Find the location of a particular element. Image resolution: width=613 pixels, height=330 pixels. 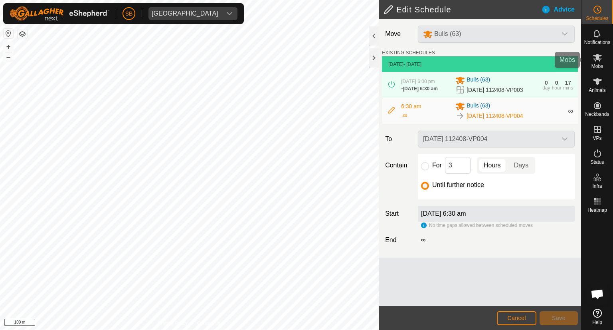

label: To is located at coordinates (398, 139).